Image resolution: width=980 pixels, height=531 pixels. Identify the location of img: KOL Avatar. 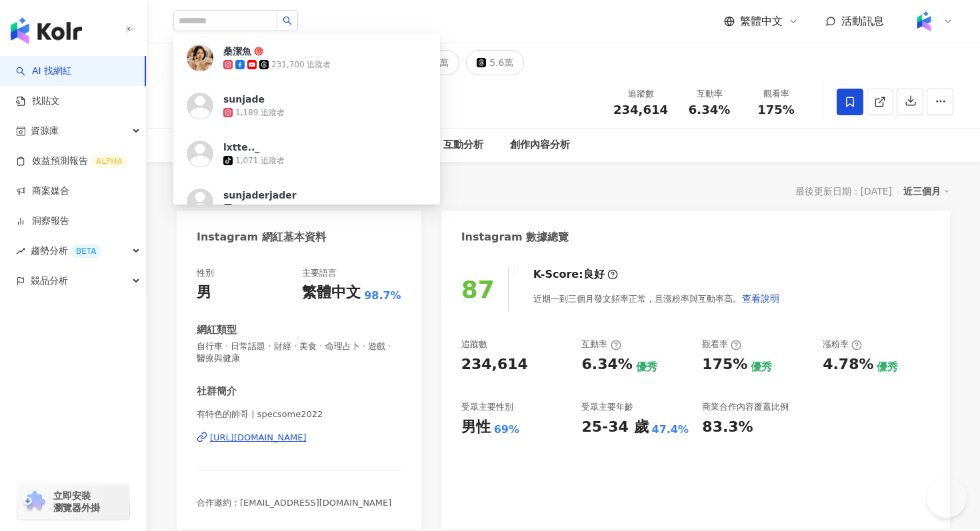
(193, 102).